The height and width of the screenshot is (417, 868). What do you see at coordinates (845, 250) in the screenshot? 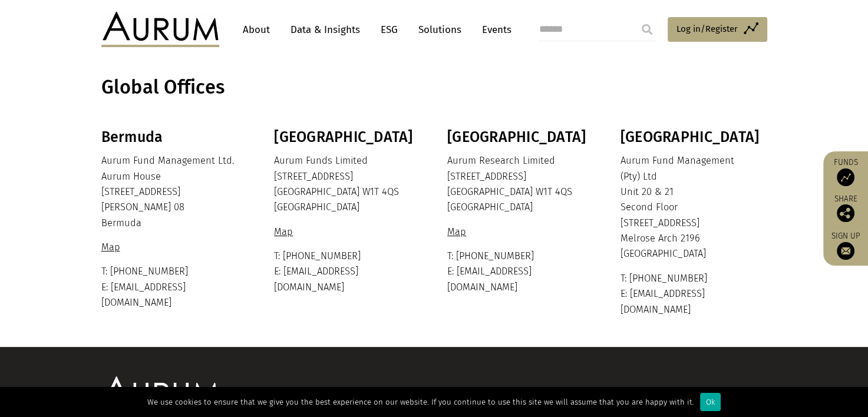
I see `img: Sign up to our newsletter` at bounding box center [845, 250].